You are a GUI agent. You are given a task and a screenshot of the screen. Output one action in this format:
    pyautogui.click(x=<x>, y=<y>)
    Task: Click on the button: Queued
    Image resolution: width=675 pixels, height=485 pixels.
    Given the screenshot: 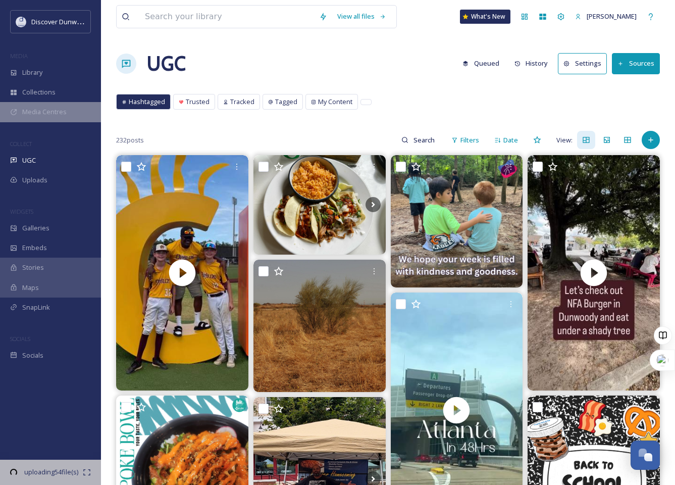 What is the action you would take?
    pyautogui.click(x=481, y=63)
    